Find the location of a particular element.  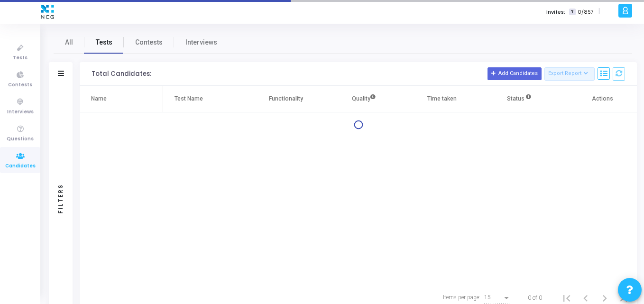

button: Export Report is located at coordinates (570, 74).